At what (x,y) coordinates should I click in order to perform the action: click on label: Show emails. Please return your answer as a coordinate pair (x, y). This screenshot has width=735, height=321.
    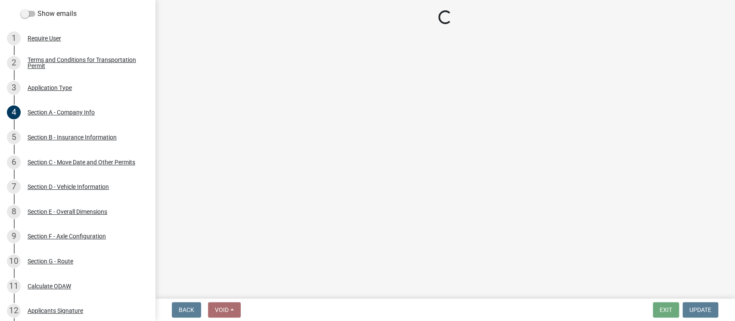
    Looking at the image, I should click on (49, 14).